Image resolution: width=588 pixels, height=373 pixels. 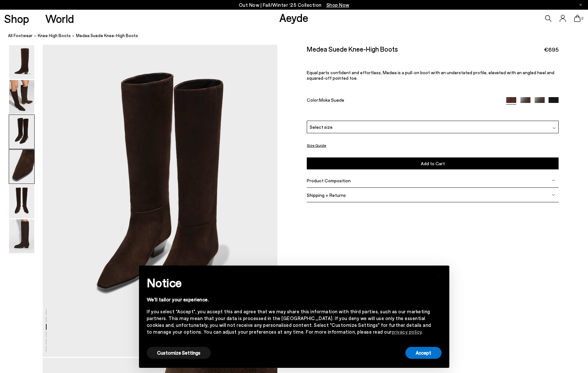 I want to click on span: knee high boots, so click(x=55, y=35).